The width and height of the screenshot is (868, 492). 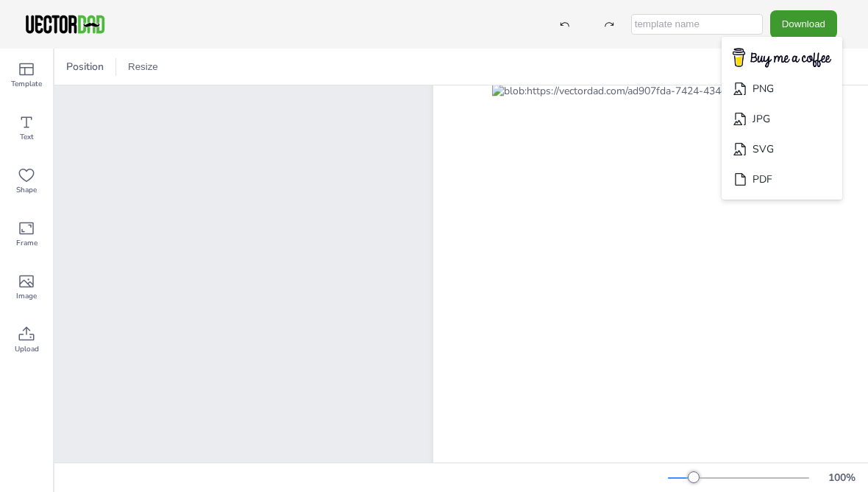 What do you see at coordinates (782, 118) in the screenshot?
I see `ul: Download` at bounding box center [782, 118].